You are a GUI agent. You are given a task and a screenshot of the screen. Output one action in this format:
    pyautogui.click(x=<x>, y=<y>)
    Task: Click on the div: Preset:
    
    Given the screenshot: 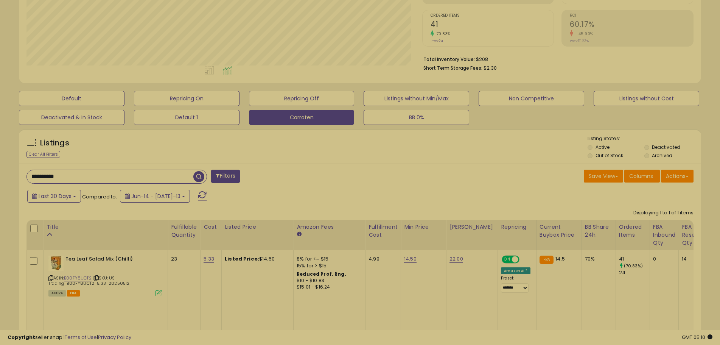 What is the action you would take?
    pyautogui.click(x=516, y=284)
    